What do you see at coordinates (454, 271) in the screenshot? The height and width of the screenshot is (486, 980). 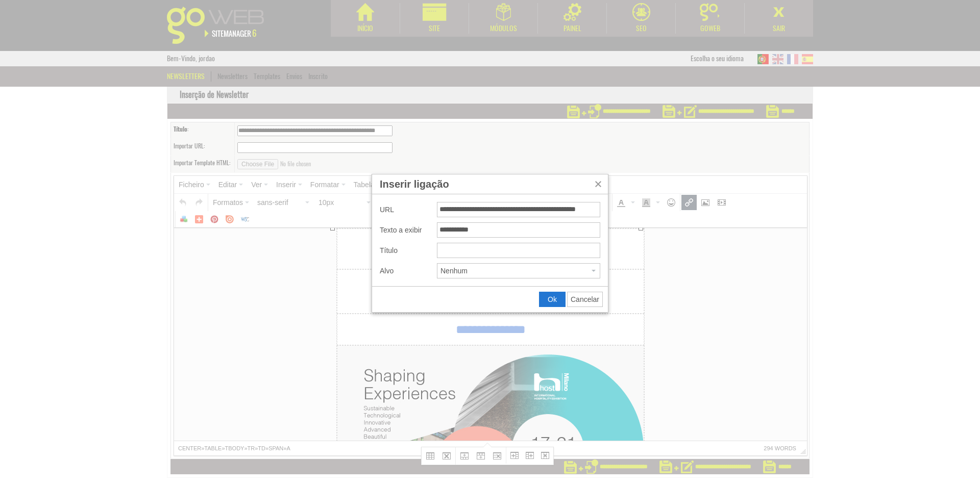 I see `span: Nenhum` at bounding box center [454, 271].